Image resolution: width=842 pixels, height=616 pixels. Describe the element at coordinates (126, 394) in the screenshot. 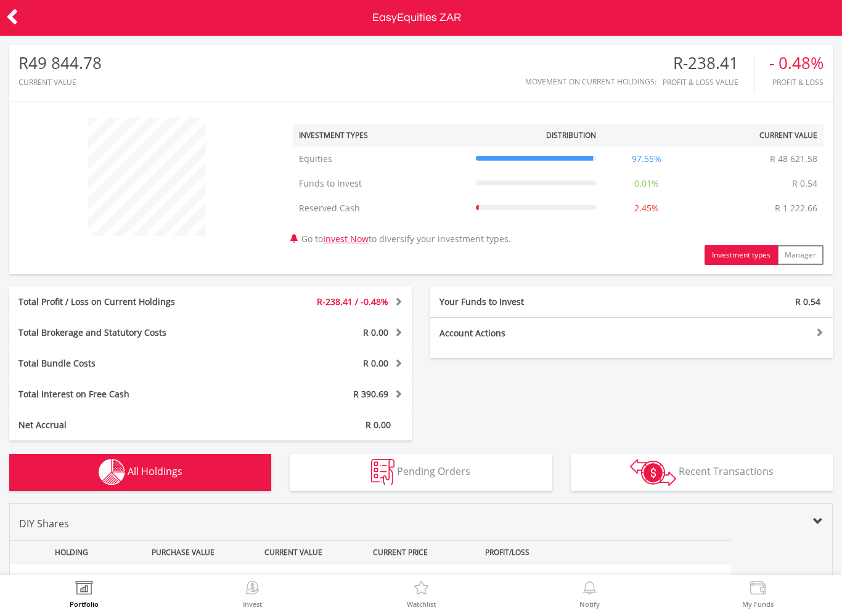

I see `div: Total Interest on Free Cash` at that location.